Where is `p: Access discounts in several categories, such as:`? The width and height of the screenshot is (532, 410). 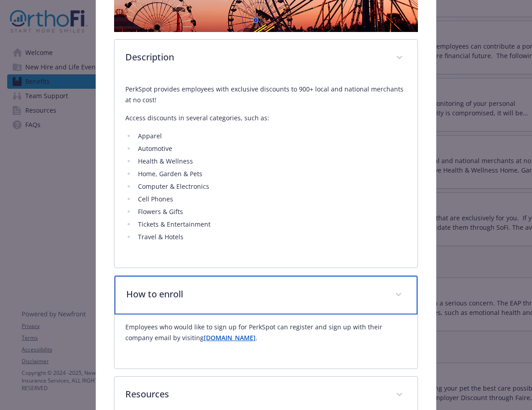 p: Access discounts in several categories, such as: is located at coordinates (265, 118).